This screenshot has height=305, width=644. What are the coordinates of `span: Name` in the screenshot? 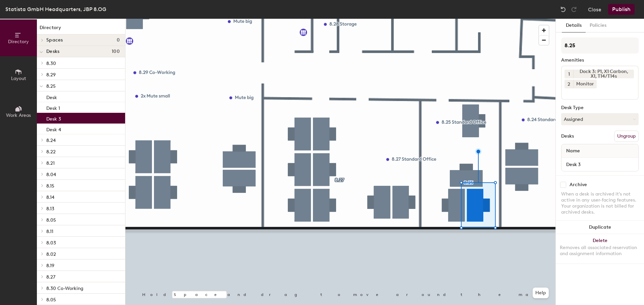 It's located at (573, 151).